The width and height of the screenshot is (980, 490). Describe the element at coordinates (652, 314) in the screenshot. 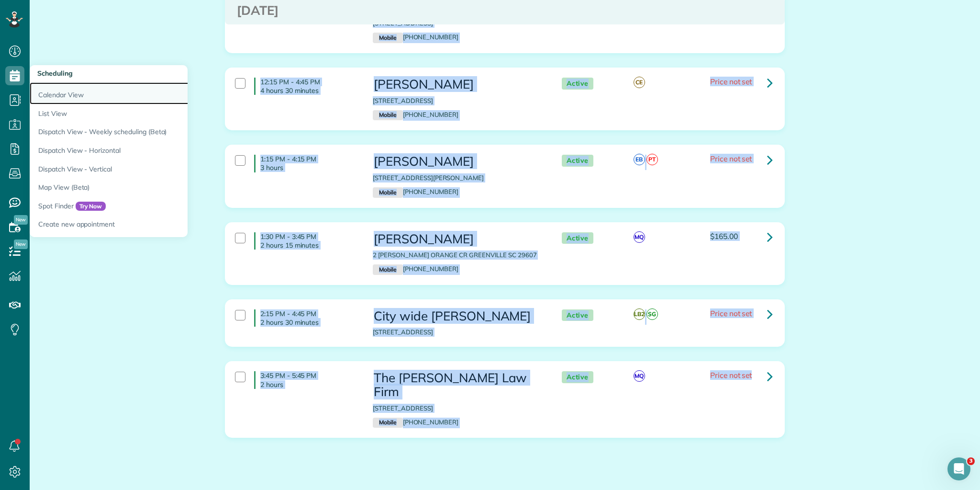

I see `span: SG` at that location.